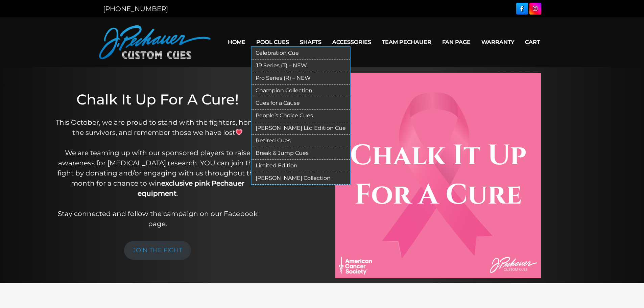 The height and width of the screenshot is (308, 644). What do you see at coordinates (301, 116) in the screenshot?
I see `a: People’s Choice Cues` at bounding box center [301, 116].